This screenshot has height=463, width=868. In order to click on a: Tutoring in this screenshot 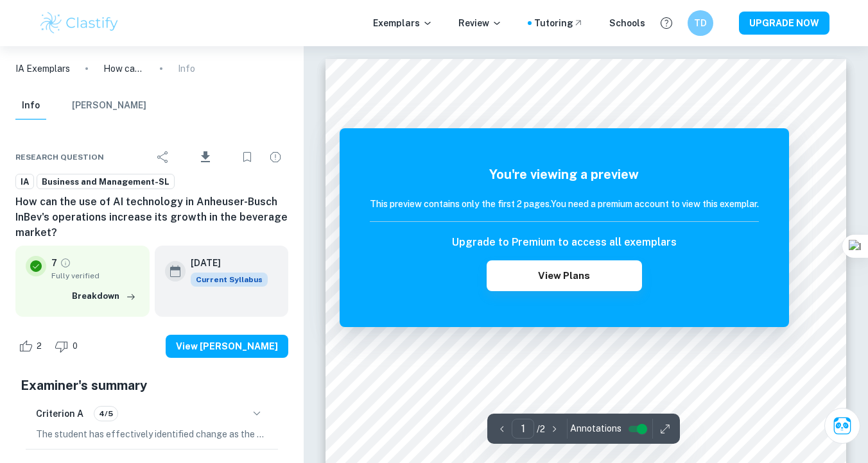, I will do `click(559, 23)`.